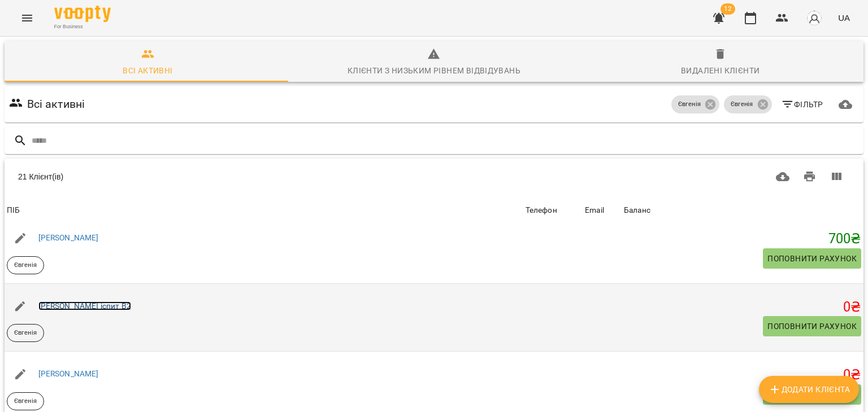 This screenshot has height=412, width=868. Describe the element at coordinates (148, 71) in the screenshot. I see `div: Всі активні` at that location.